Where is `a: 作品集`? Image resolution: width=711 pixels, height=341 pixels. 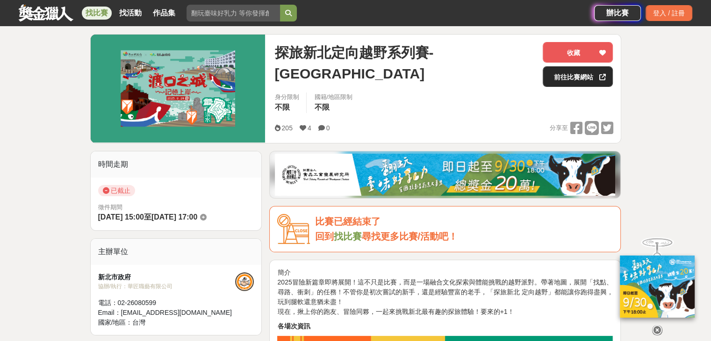 a: 作品集 is located at coordinates (164, 13).